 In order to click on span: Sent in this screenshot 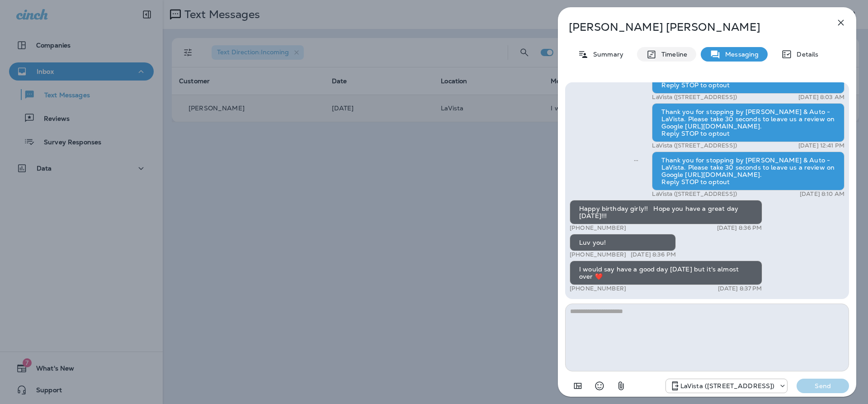, I will do `click(636, 160)`.